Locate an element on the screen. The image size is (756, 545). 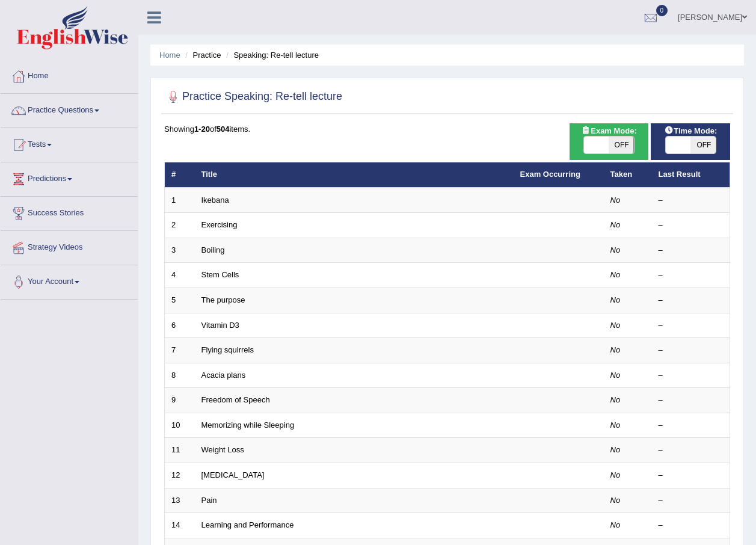
li: Speaking: Re-tell lecture is located at coordinates (271, 55).